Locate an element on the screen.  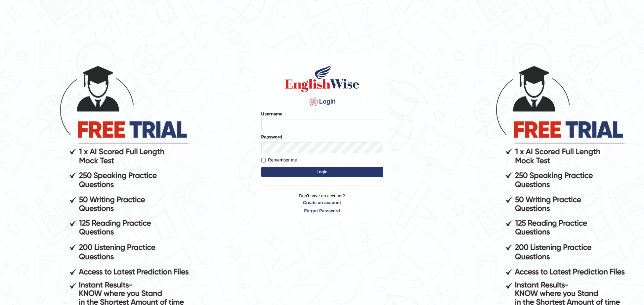
a: Create an account is located at coordinates (322, 202).